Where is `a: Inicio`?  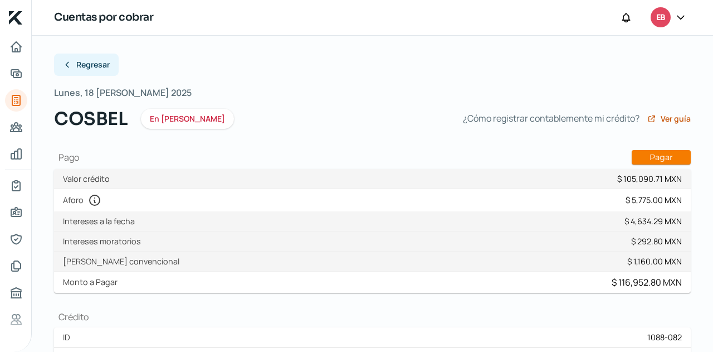
a: Inicio is located at coordinates (16, 47).